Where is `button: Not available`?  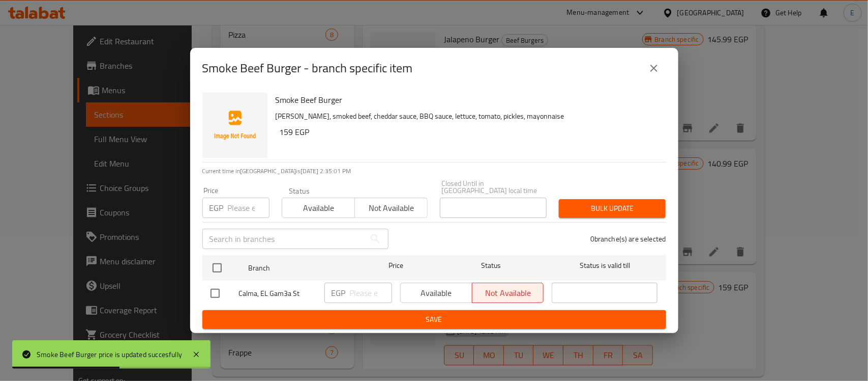 button: Not available is located at coordinates (391, 208).